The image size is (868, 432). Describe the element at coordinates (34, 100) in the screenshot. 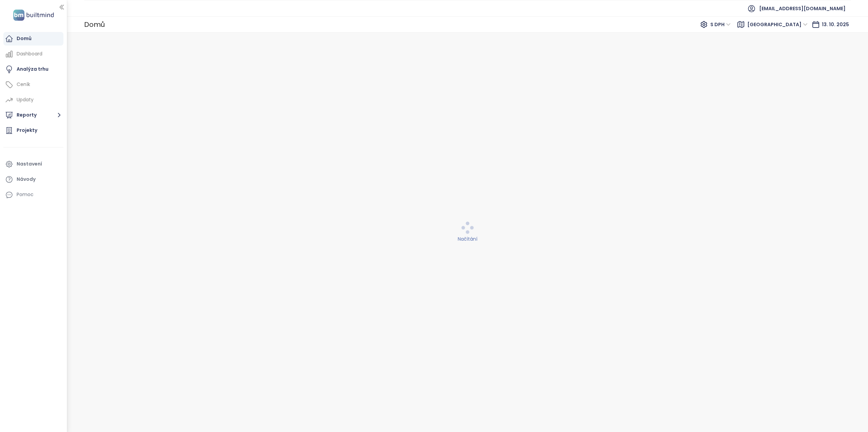

I see `a: Updaty` at that location.